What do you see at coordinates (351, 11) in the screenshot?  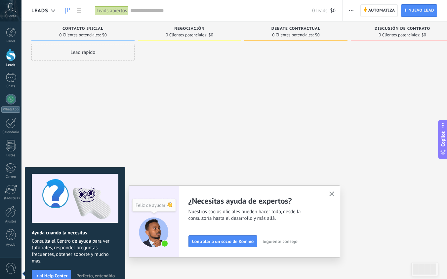 I see `button: Más` at bounding box center [351, 11].